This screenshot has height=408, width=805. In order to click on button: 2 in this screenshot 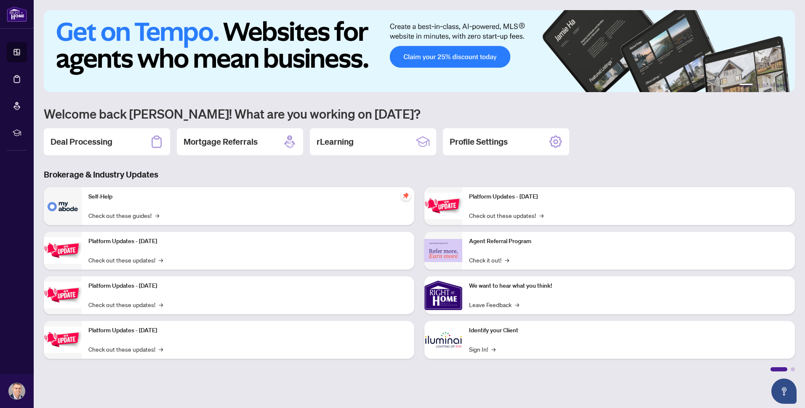, I will do `click(758, 85)`.